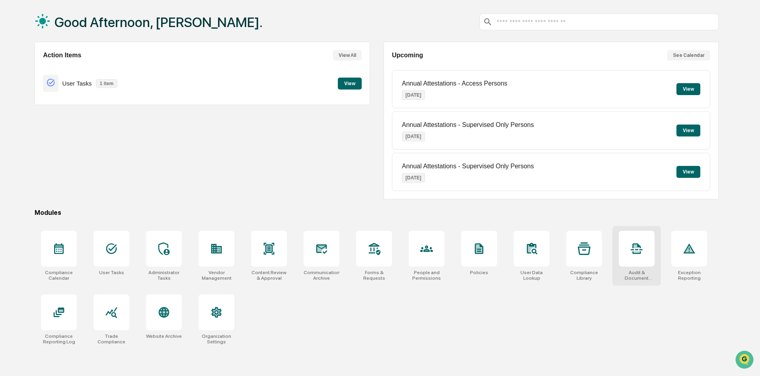  What do you see at coordinates (111, 339) in the screenshot?
I see `div: Trade Compliance` at bounding box center [111, 339].